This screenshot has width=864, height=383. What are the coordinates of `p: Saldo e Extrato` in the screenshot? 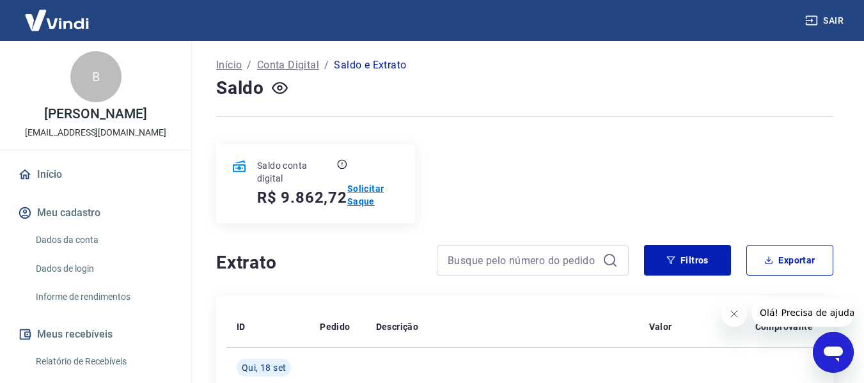 It's located at (370, 65).